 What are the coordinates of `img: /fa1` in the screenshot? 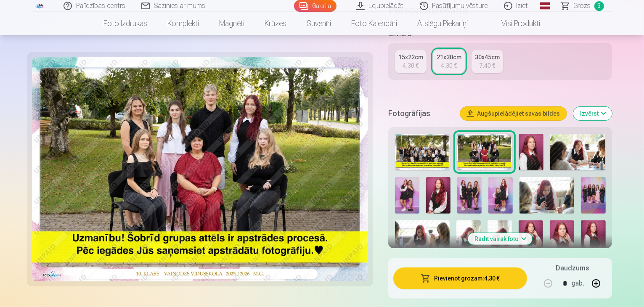 It's located at (40, 6).